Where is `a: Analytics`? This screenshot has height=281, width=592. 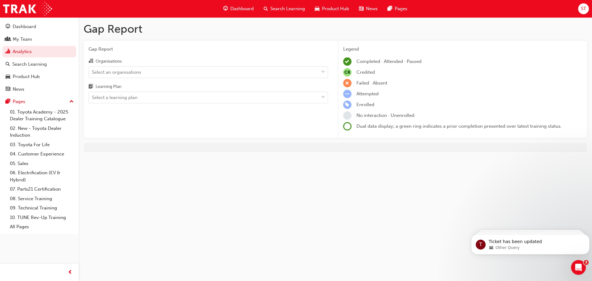 a: Analytics is located at coordinates (39, 52).